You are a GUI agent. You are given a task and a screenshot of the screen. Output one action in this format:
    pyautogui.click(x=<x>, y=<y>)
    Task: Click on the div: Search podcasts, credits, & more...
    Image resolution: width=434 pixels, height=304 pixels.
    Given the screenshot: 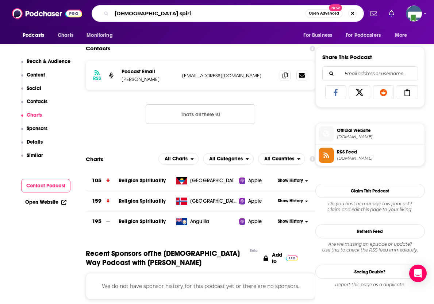 What is the action you would take?
    pyautogui.click(x=228, y=13)
    